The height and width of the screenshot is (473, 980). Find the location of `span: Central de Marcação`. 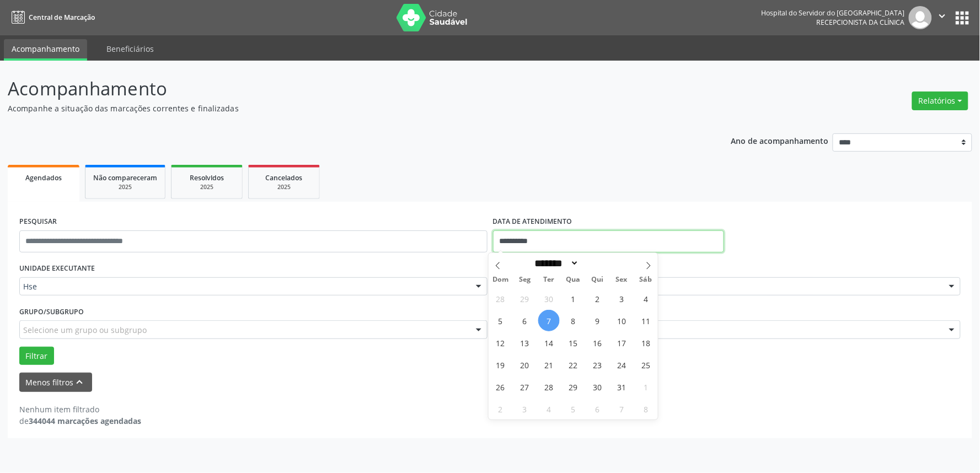

span: Central de Marcação is located at coordinates (62, 17).